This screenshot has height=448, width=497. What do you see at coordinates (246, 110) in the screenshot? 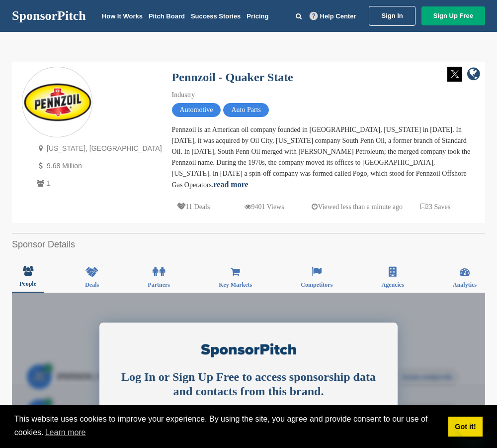
I see `span: Auto Parts` at bounding box center [246, 110].